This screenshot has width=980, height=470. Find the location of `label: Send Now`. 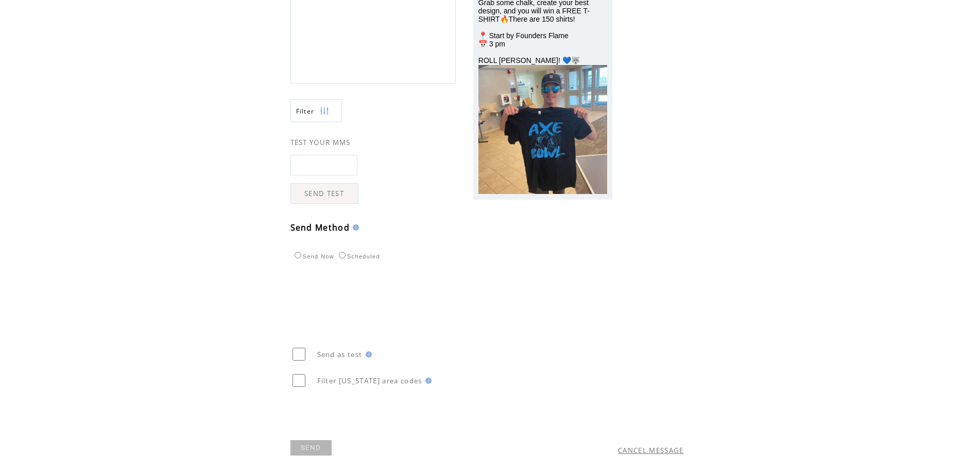

label: Send Now is located at coordinates (313, 256).